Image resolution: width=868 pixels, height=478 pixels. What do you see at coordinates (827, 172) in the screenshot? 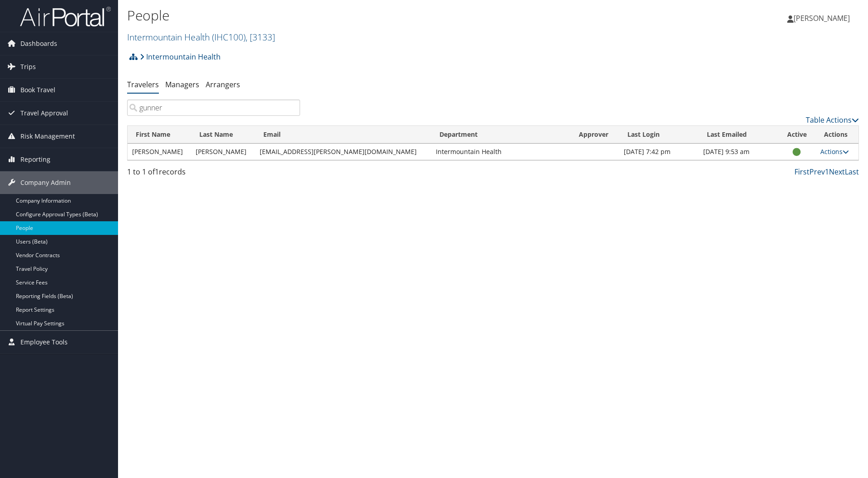
I see `a: 1` at bounding box center [827, 172].